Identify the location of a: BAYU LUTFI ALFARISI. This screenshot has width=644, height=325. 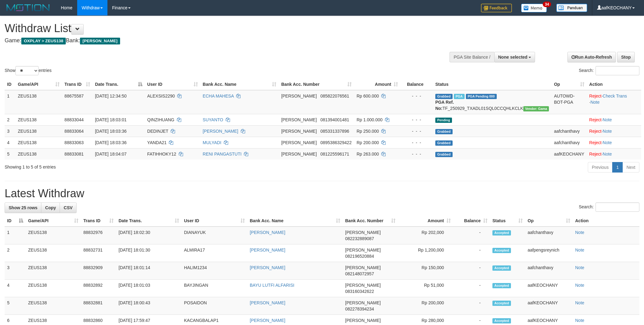
(272, 285).